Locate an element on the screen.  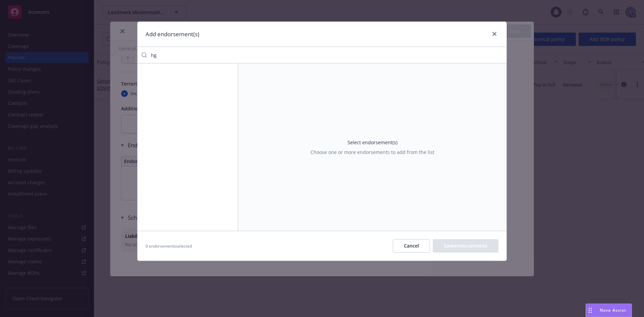
input: Filter endorsements... is located at coordinates (327, 55).